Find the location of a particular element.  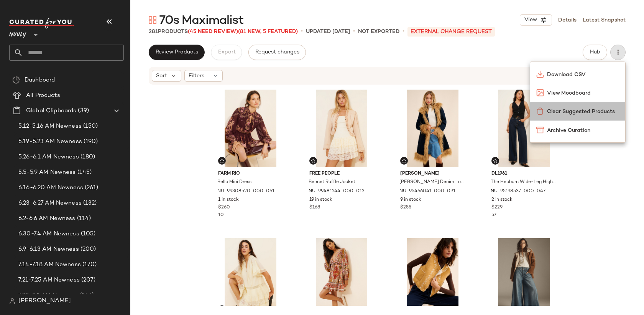

img: 99481244_012_b is located at coordinates (342, 128).